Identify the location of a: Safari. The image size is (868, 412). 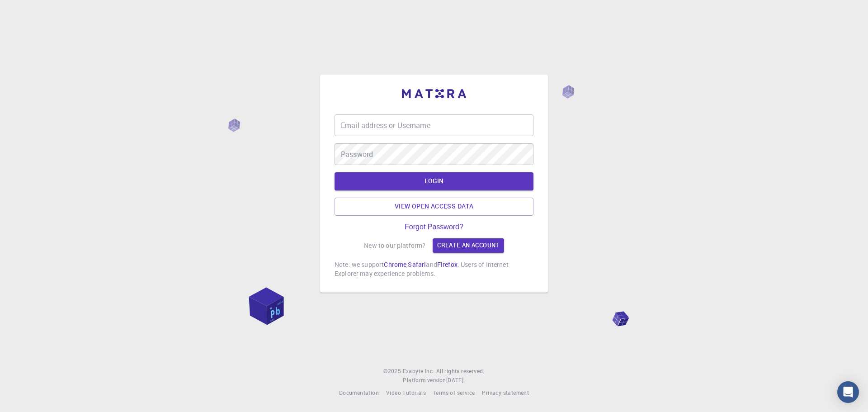
(417, 264).